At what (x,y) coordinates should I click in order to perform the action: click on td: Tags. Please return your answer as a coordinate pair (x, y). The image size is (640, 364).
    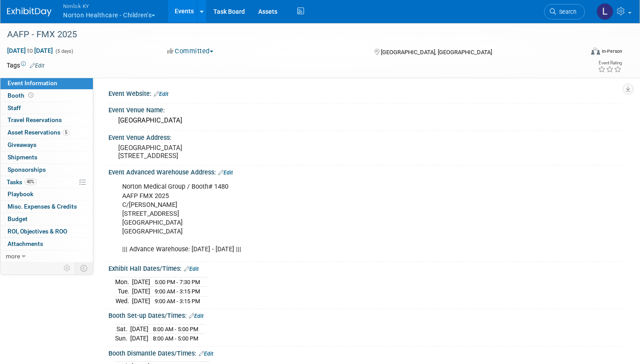
    Looking at the image, I should click on (25, 65).